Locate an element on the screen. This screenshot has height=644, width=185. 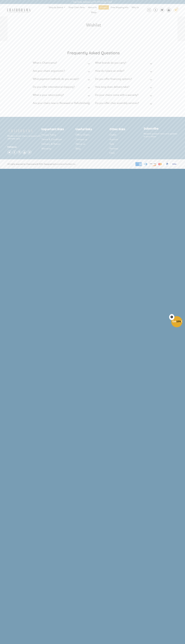
summary: What is your return policy? is located at coordinates (62, 96).